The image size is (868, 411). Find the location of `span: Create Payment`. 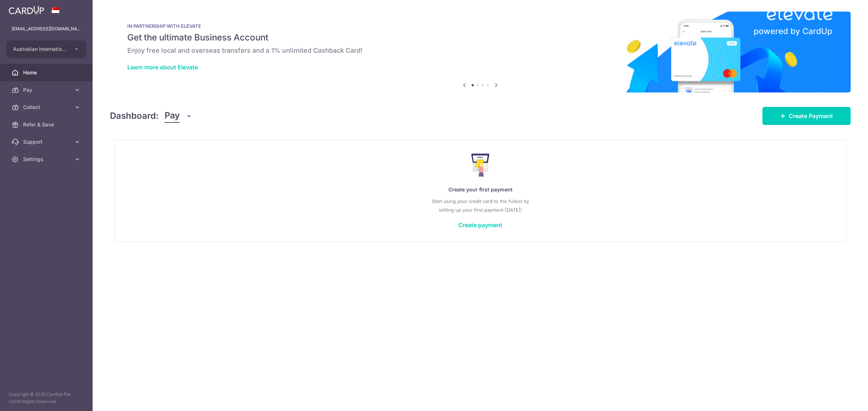

span: Create Payment is located at coordinates (811, 116).